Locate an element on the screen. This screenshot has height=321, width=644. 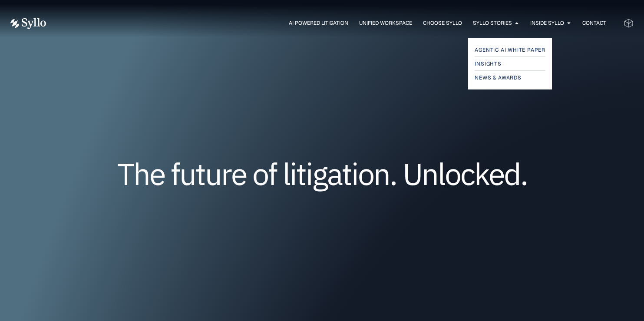
span: Insights is located at coordinates (488, 64).